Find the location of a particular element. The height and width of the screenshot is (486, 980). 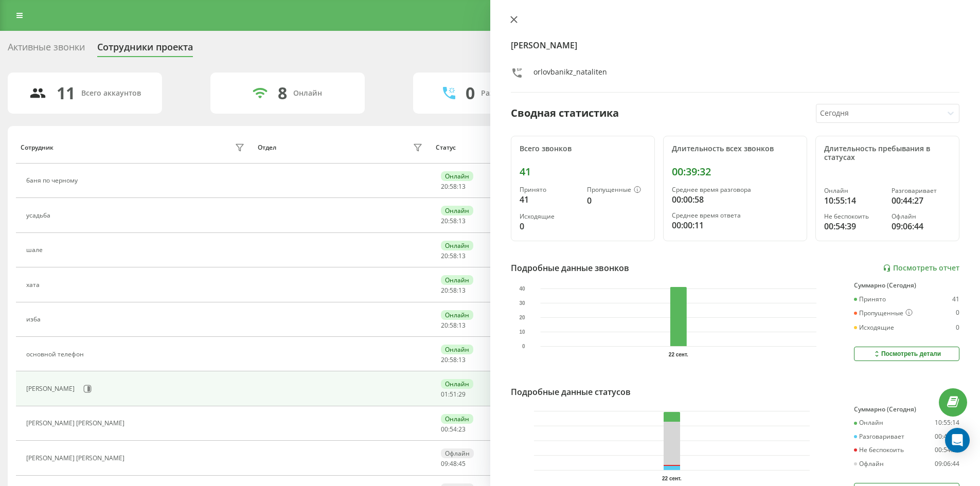

span: 51 is located at coordinates (453, 394).